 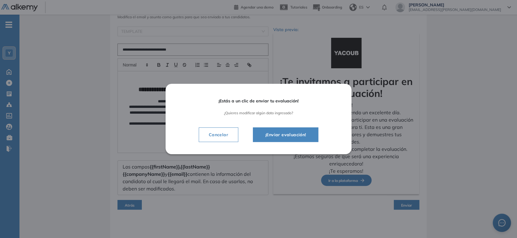 What do you see at coordinates (286, 135) in the screenshot?
I see `span: ¡Enviar evaluación!` at bounding box center [286, 135].